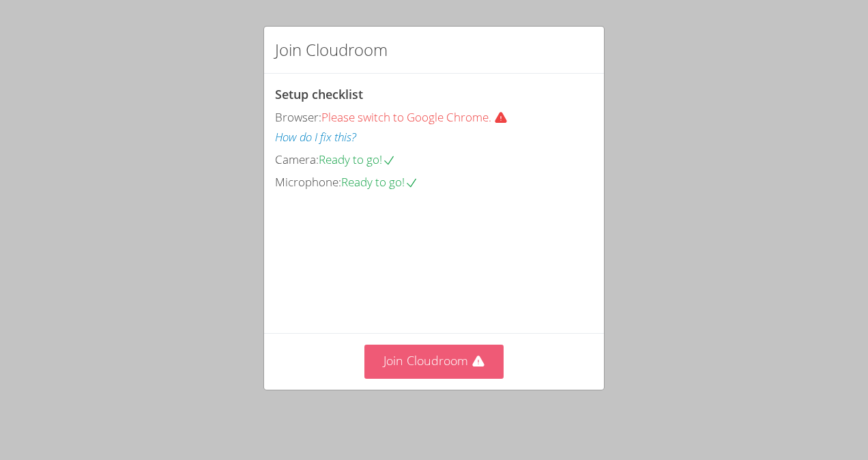 The image size is (868, 460). What do you see at coordinates (331, 50) in the screenshot?
I see `h2: Join Cloudroom` at bounding box center [331, 50].